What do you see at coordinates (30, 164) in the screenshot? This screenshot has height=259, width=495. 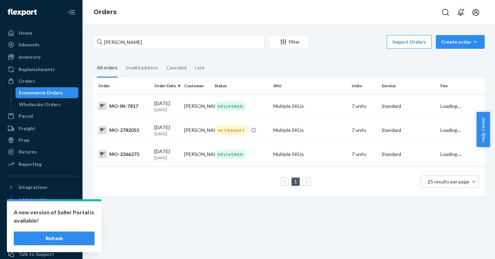 I see `div: Reporting` at bounding box center [30, 164].